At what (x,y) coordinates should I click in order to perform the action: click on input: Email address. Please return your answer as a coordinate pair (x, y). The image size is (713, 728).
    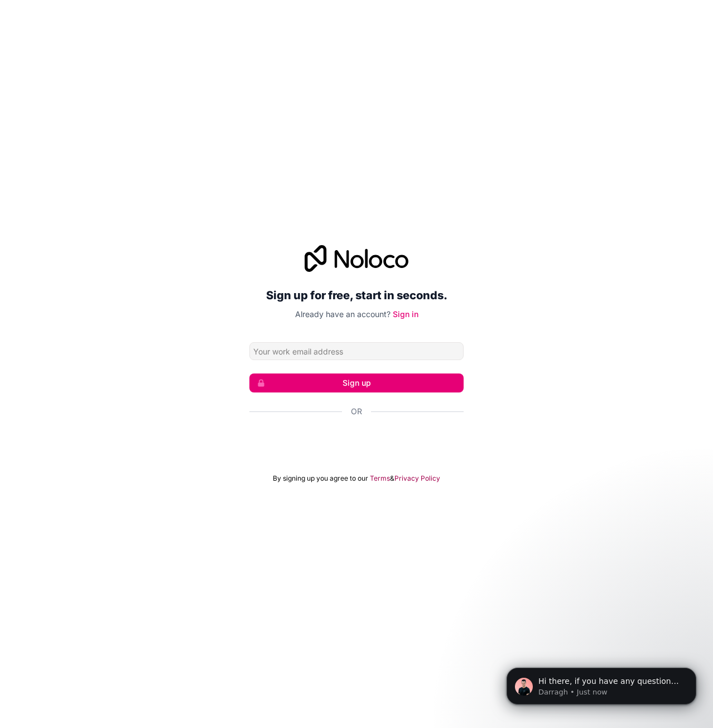
    Looking at the image, I should click on (356, 351).